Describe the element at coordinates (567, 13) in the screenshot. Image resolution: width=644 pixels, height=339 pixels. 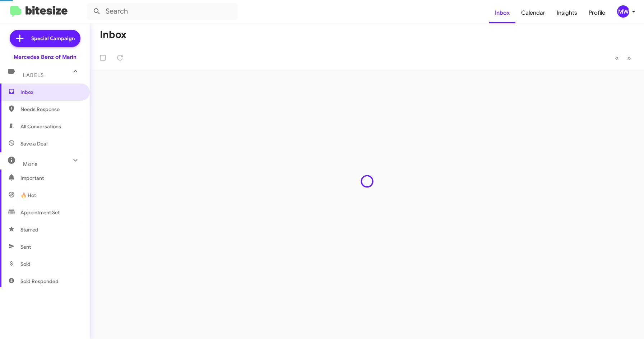
I see `a: Insights` at that location.